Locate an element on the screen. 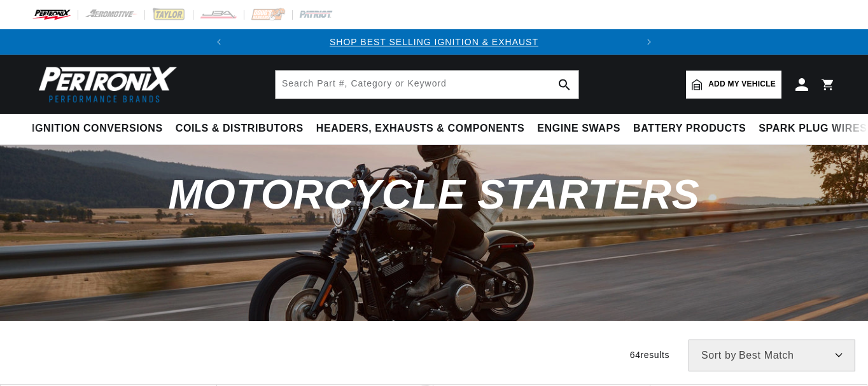 This screenshot has height=386, width=868. summary: Engine Swaps is located at coordinates (579, 129).